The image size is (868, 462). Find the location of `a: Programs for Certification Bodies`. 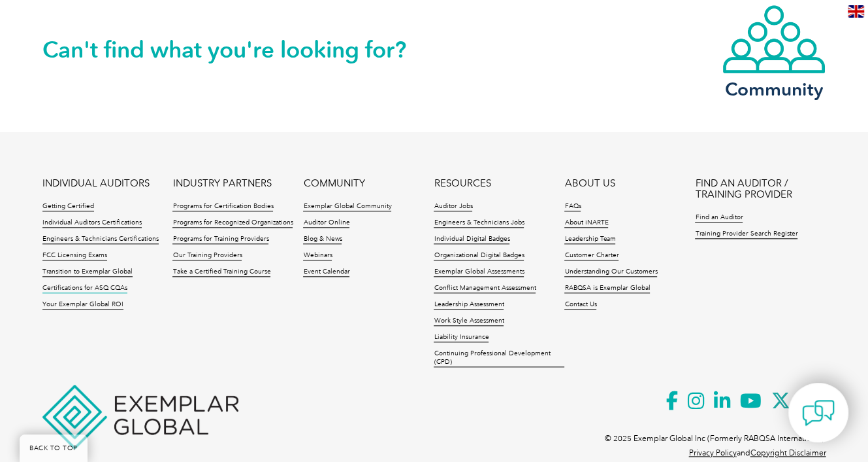

a: Programs for Certification Bodies is located at coordinates (223, 207).